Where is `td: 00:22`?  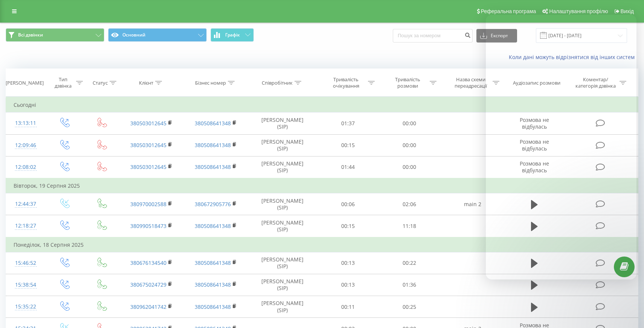 td: 00:22 is located at coordinates (409, 263).